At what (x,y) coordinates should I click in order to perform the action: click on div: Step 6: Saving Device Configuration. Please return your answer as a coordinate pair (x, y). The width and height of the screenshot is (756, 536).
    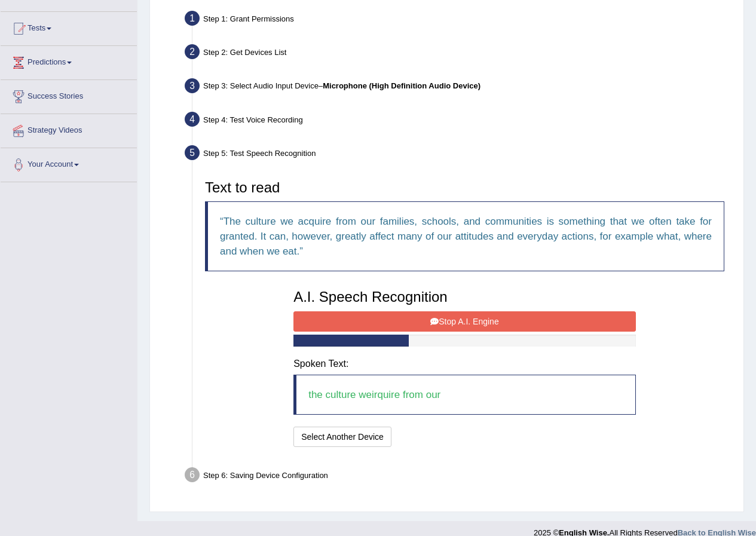
    Looking at the image, I should click on (458, 477).